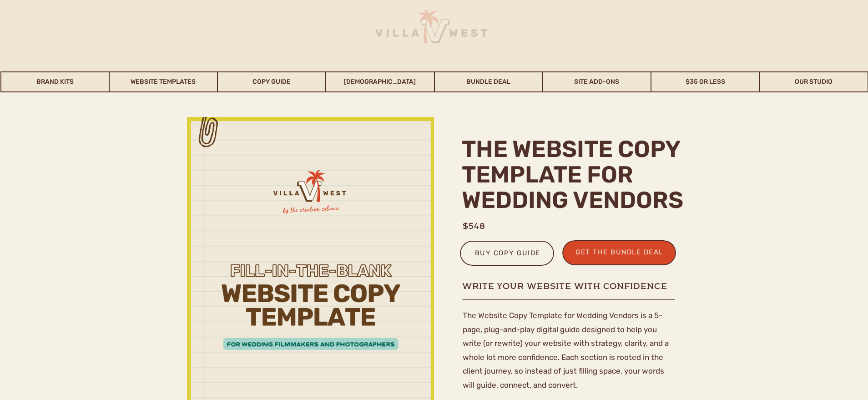 This screenshot has height=400, width=868. Describe the element at coordinates (619, 253) in the screenshot. I see `a: get the bundle deal` at that location.